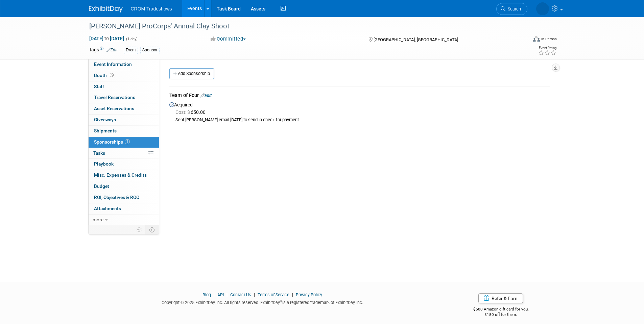 This screenshot has height=324, width=644. I want to click on span: Attachments, so click(107, 208).